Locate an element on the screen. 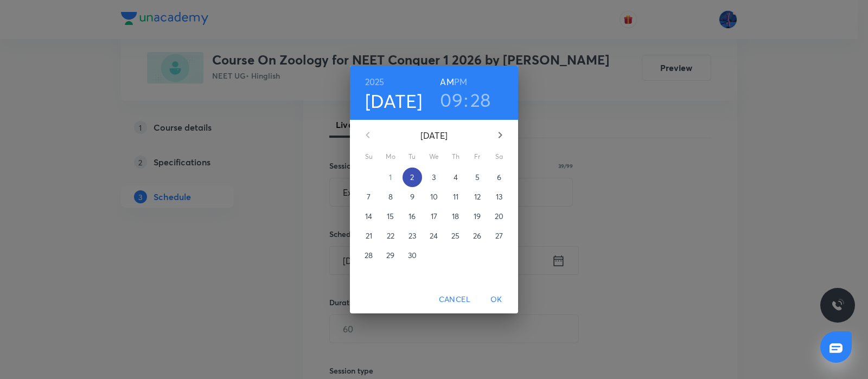 The image size is (868, 379). button: 9 is located at coordinates (412, 197).